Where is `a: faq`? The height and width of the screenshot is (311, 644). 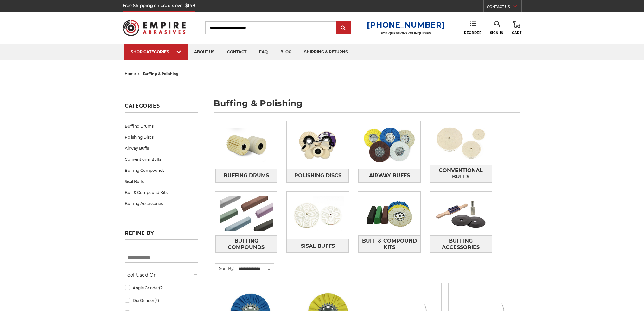 a: faq is located at coordinates (263, 52).